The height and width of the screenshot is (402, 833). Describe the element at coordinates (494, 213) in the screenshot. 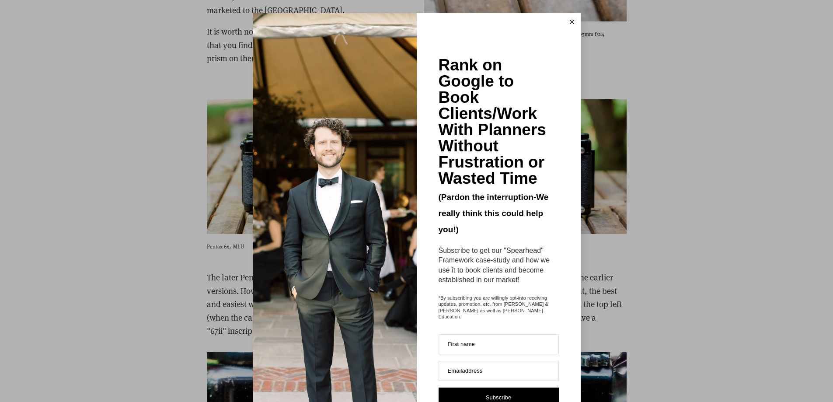

I see `span: (Pardon the interruption-We really think this could help you!)` at that location.